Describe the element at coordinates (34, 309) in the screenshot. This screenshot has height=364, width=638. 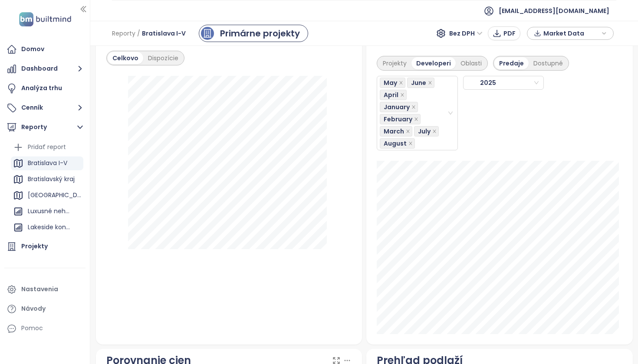
I see `div: Návody` at that location.